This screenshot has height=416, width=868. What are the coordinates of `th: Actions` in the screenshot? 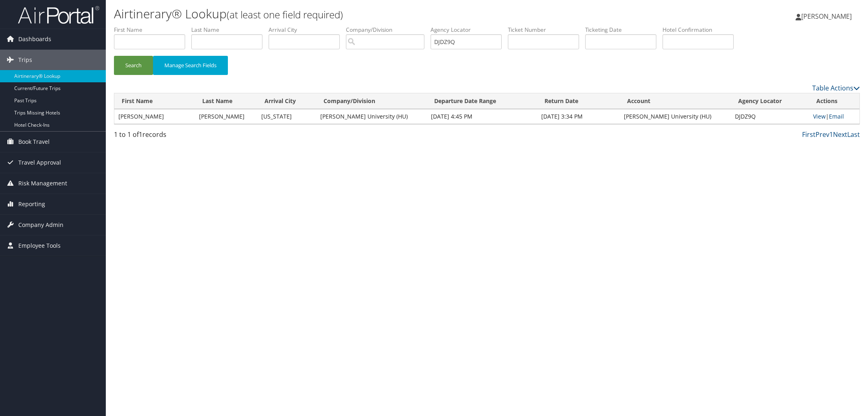 It's located at (834, 101).